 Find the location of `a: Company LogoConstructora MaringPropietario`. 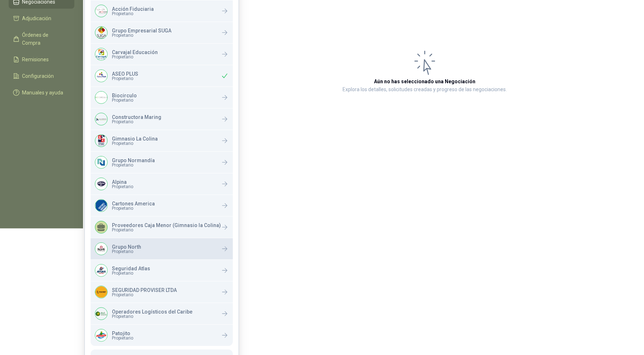

a: Company LogoConstructora MaringPropietario is located at coordinates (162, 119).